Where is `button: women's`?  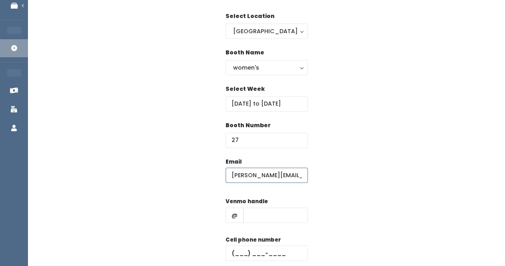 button: women's is located at coordinates (267, 67).